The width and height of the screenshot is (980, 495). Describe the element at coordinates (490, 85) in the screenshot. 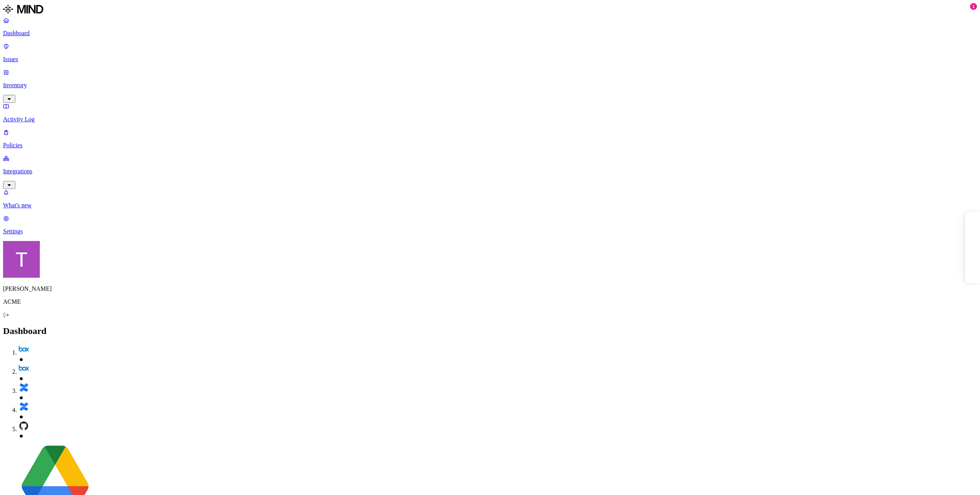

I see `p: Inventory` at that location.